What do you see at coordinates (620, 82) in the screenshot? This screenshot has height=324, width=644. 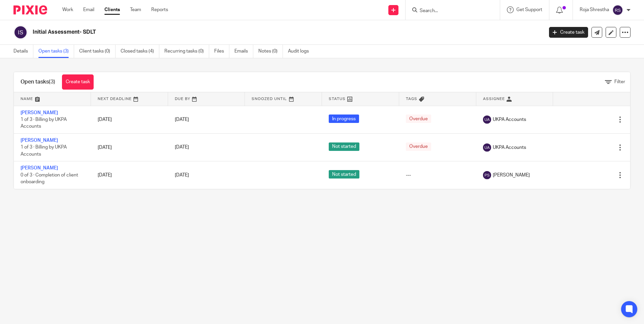 I see `span: Filter` at bounding box center [620, 82].